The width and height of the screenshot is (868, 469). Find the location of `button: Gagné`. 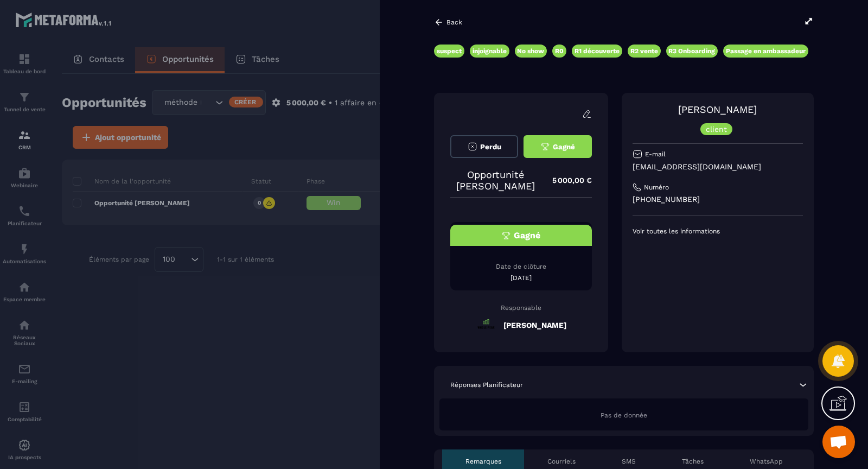

button: Gagné is located at coordinates (557, 146).